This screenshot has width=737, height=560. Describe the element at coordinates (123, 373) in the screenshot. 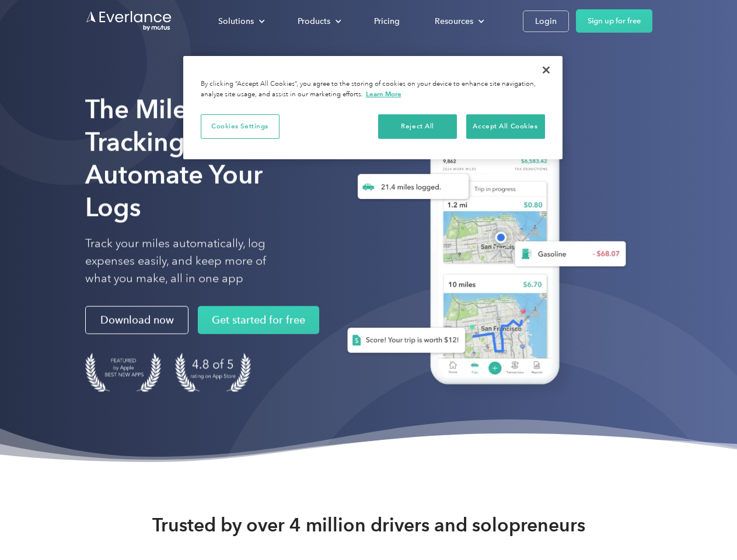

I see `img: Badge for Featured by Apple Best New Apps` at that location.